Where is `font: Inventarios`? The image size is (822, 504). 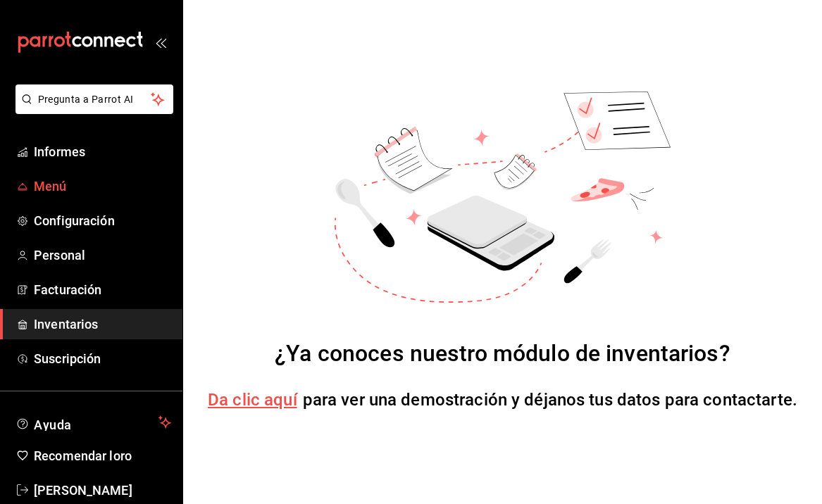
font: Inventarios is located at coordinates (66, 324).